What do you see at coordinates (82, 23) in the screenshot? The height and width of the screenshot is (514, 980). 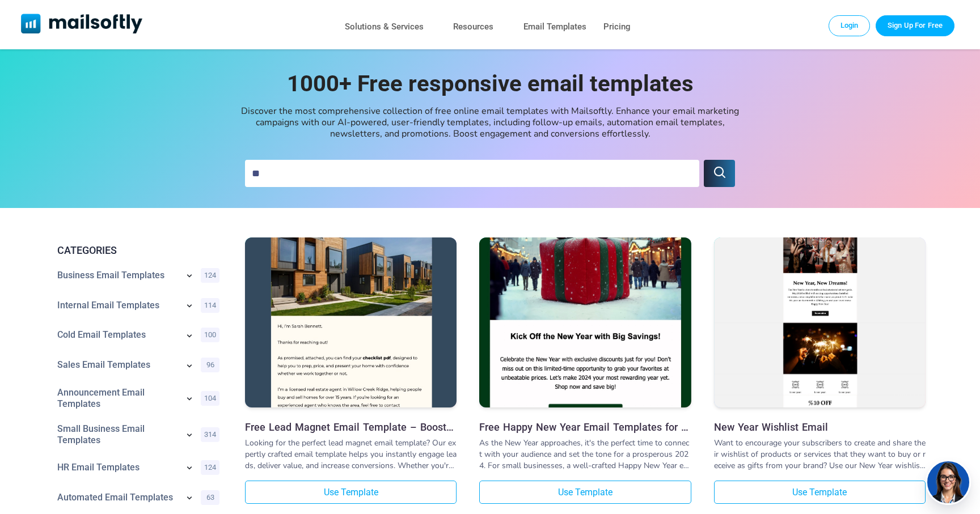 I see `img: Mailsoftly Logo` at bounding box center [82, 23].